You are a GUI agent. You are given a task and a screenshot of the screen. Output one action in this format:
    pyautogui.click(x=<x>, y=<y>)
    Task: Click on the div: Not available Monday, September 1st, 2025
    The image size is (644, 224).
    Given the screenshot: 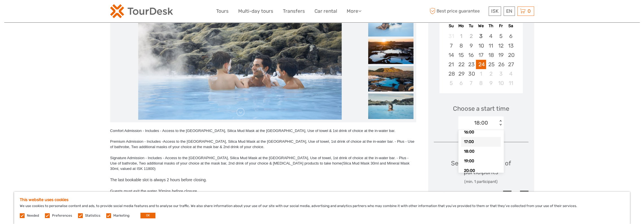 What is the action you would take?
    pyautogui.click(x=461, y=36)
    